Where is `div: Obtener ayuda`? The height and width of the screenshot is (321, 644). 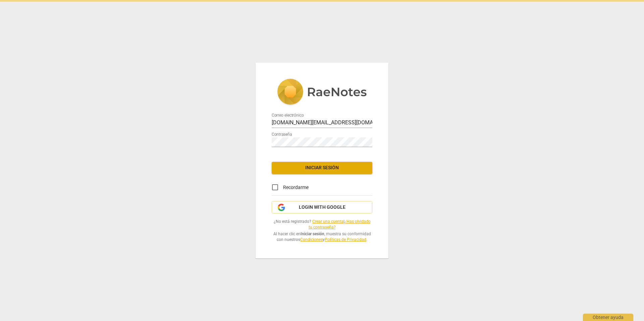 div: Obtener ayuda is located at coordinates (608, 318).